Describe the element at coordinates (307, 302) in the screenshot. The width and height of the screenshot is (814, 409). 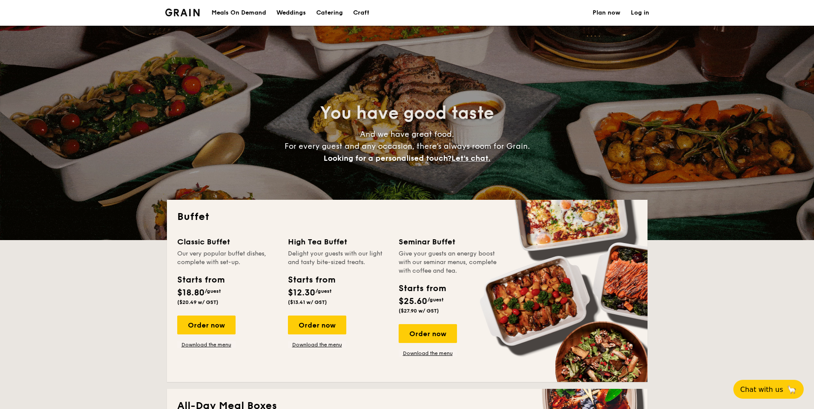
I see `span: ($13.41 w/ GST)` at that location.